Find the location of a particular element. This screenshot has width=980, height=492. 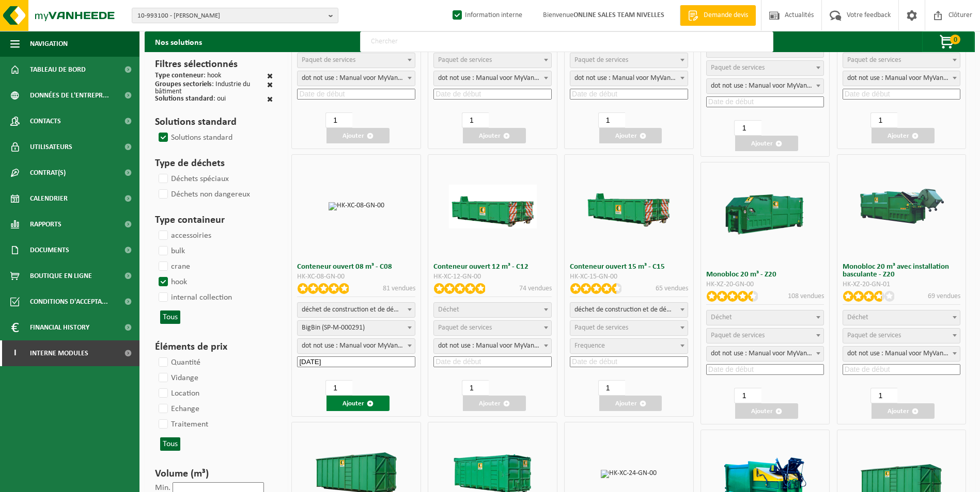

h3: Filtres sélectionnés is located at coordinates (214, 65).